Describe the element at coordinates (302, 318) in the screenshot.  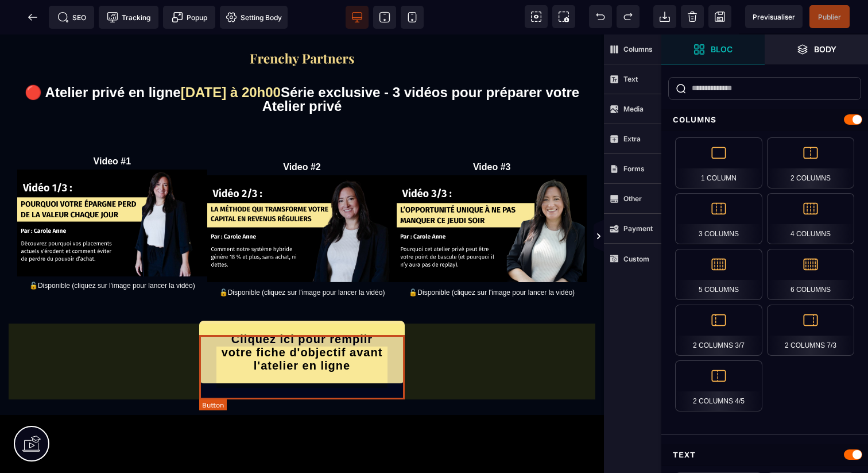
I see `button: Cliquez ici pour remplir votre fiche d'objectif avant l'atelier en ligne` at that location.